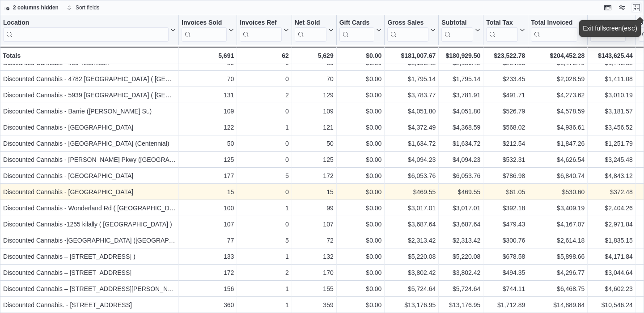  Describe the element at coordinates (461, 56) in the screenshot. I see `div: $180,929.50` at that location.